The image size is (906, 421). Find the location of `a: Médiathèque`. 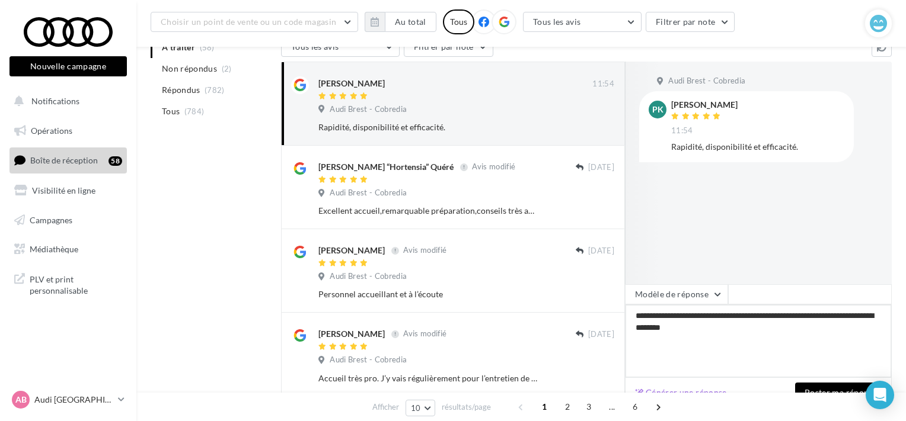

a: Médiathèque is located at coordinates (68, 250).